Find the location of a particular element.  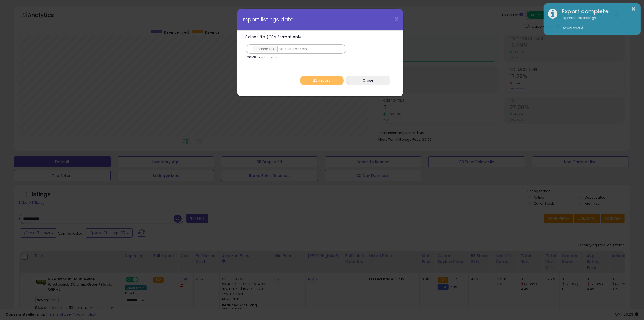

span: Import listings data is located at coordinates (268, 20).